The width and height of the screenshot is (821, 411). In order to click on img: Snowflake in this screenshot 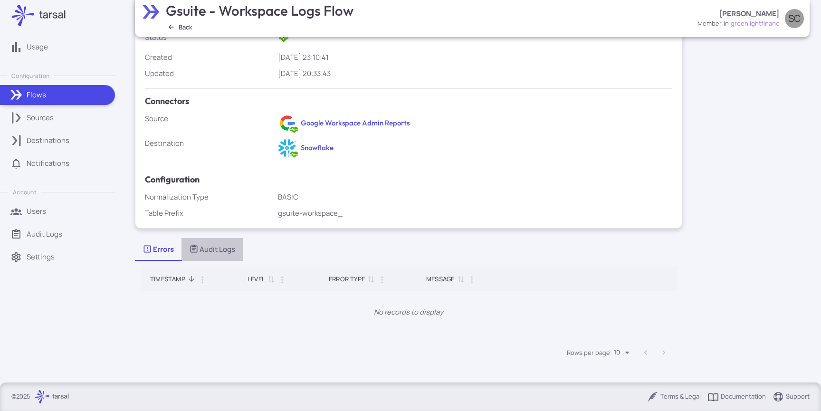, I will do `click(288, 148)`.